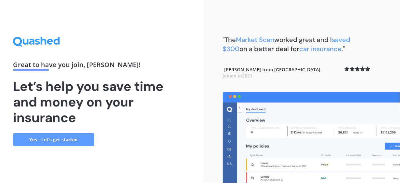 The height and width of the screenshot is (183, 400). I want to click on b: "The worked great and I on a better deal for .", so click(287, 44).